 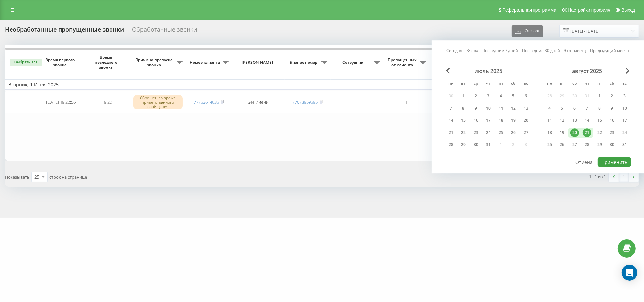 I want to click on div: вс 13 июля 2025 г., so click(x=526, y=108).